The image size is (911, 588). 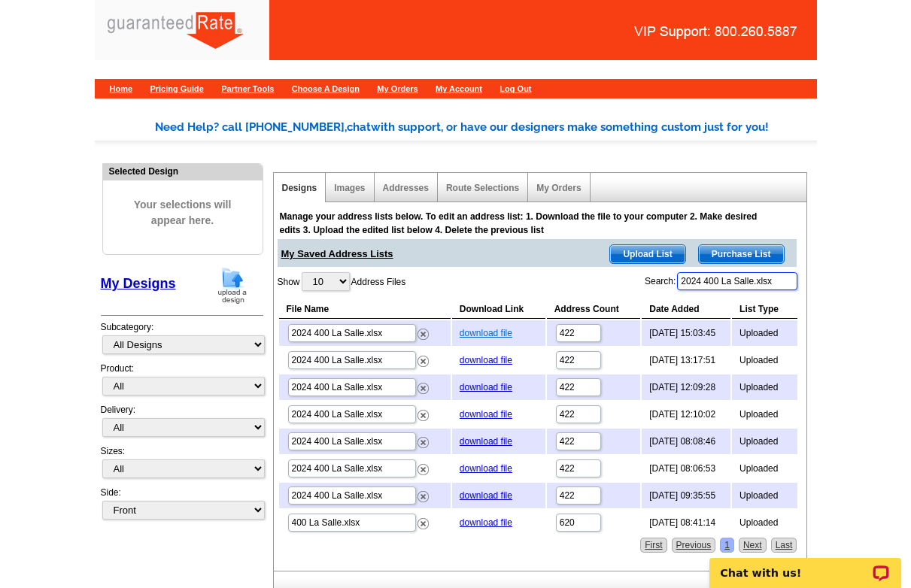 I want to click on a: Partner Tools, so click(x=247, y=89).